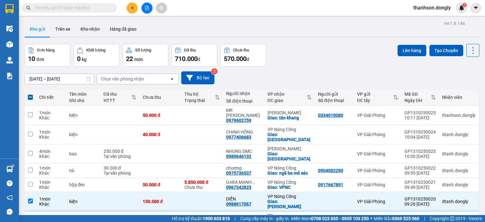  I want to click on span: message, so click(9, 212).